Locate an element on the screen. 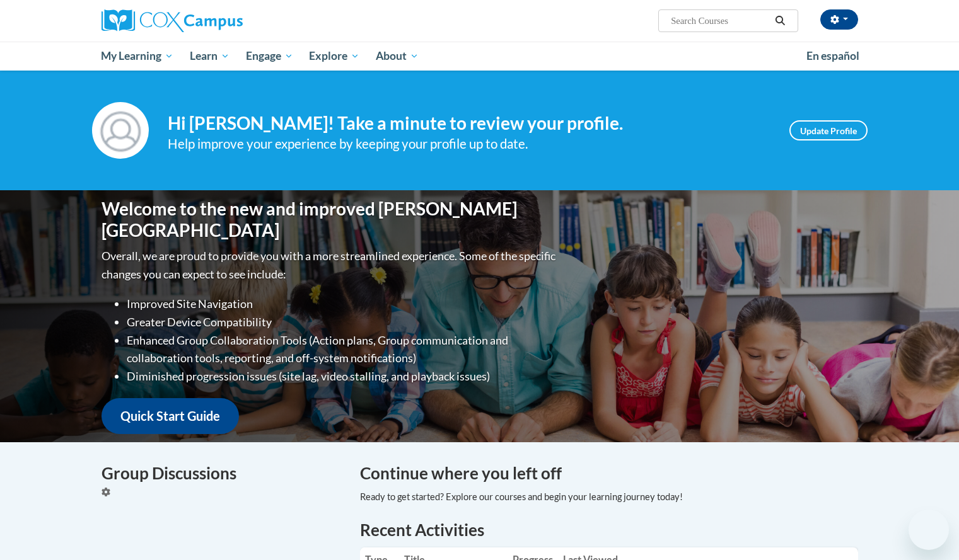 The height and width of the screenshot is (560, 959). a: Cox Campus is located at coordinates (221, 21).